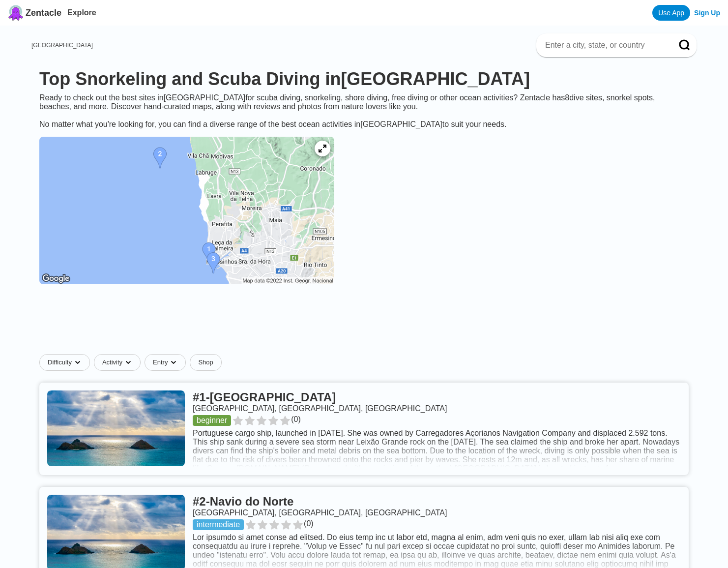  Describe the element at coordinates (206, 363) in the screenshot. I see `a: Shop` at that location.